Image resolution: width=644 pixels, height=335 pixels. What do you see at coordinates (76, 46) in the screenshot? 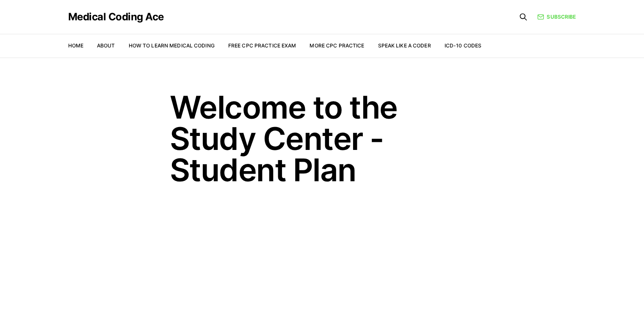
I see `a: Home` at bounding box center [76, 46].